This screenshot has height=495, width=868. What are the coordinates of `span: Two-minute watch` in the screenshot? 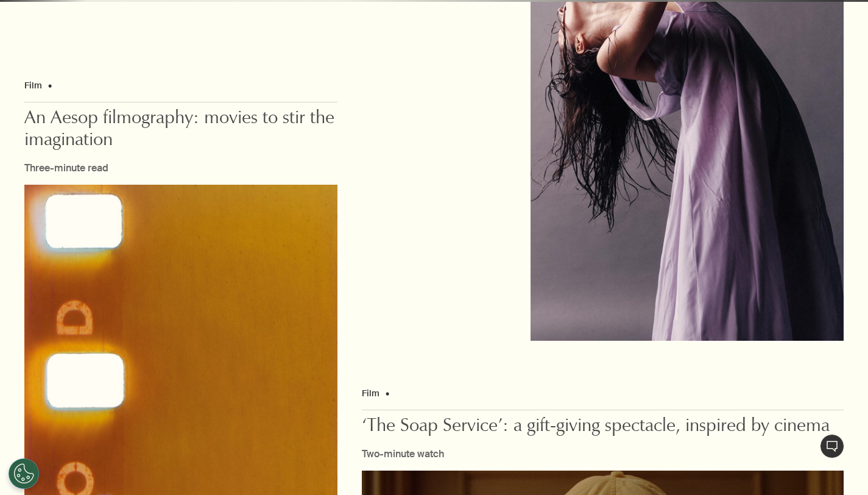 It's located at (403, 454).